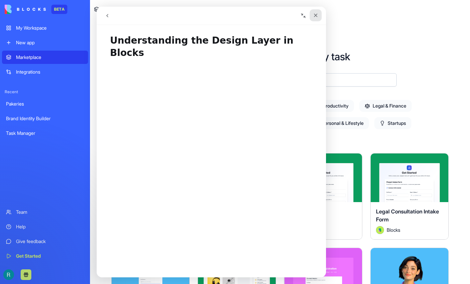  What do you see at coordinates (50, 72) in the screenshot?
I see `div: Integrations` at bounding box center [50, 72].